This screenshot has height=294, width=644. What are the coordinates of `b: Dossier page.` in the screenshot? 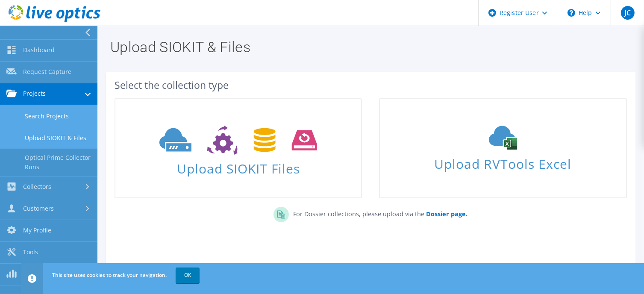 It's located at (446, 214).